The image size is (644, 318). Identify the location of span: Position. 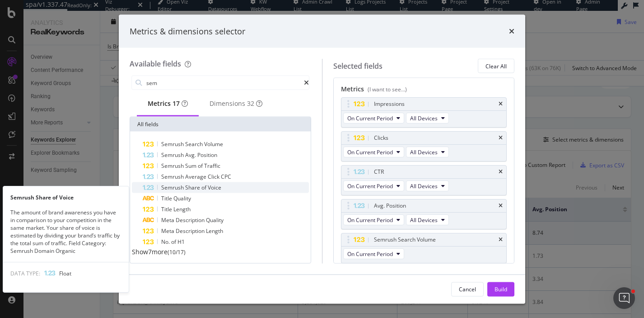
(207, 154).